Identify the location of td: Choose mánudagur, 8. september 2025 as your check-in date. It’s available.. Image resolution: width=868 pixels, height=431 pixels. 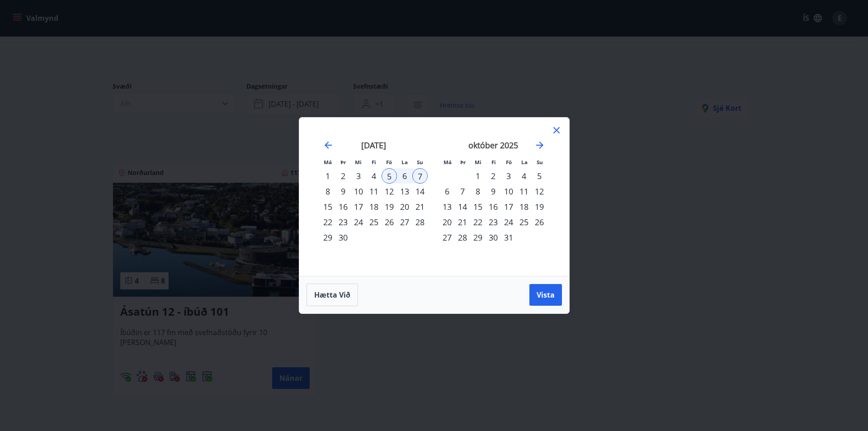
(328, 191).